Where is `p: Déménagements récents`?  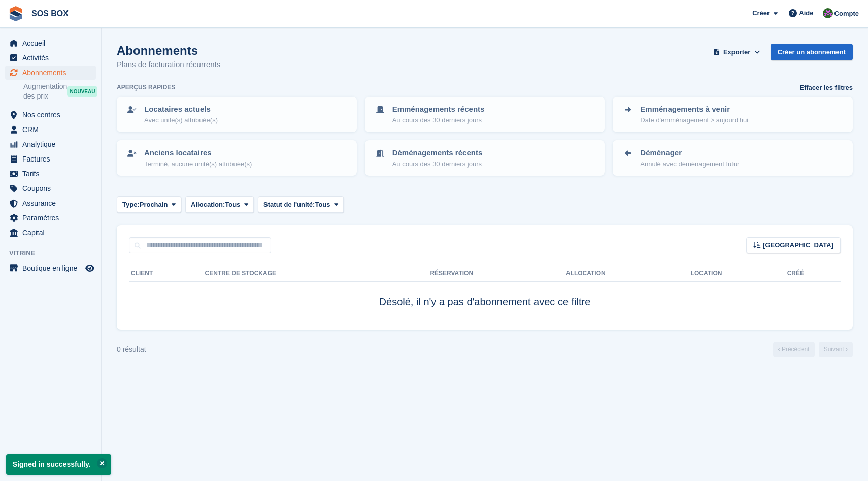
p: Déménagements récents is located at coordinates (438, 153).